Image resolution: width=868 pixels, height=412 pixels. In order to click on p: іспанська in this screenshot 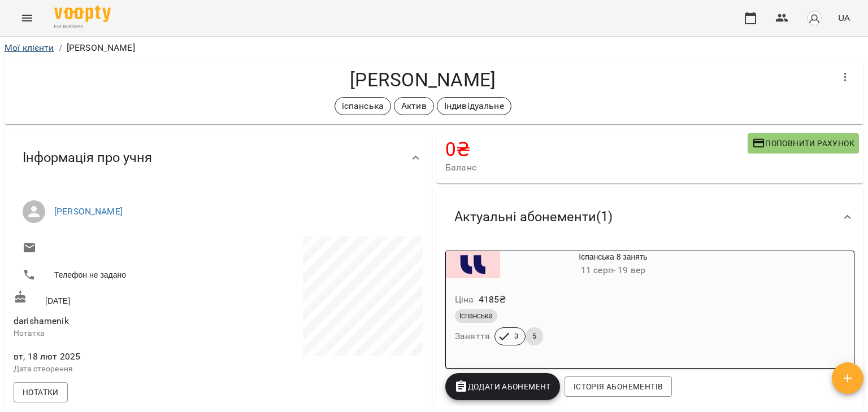, I will do `click(362, 106)`.